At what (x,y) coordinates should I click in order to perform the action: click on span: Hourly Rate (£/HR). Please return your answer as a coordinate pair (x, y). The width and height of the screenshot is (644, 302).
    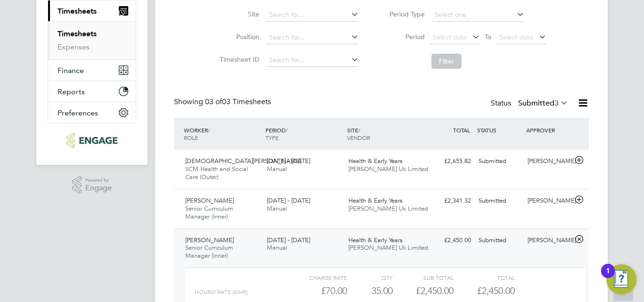
    Looking at the image, I should click on (221, 292).